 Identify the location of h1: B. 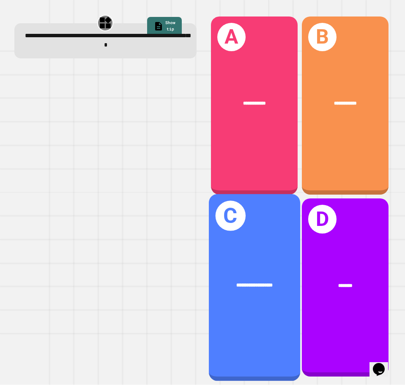
(323, 37).